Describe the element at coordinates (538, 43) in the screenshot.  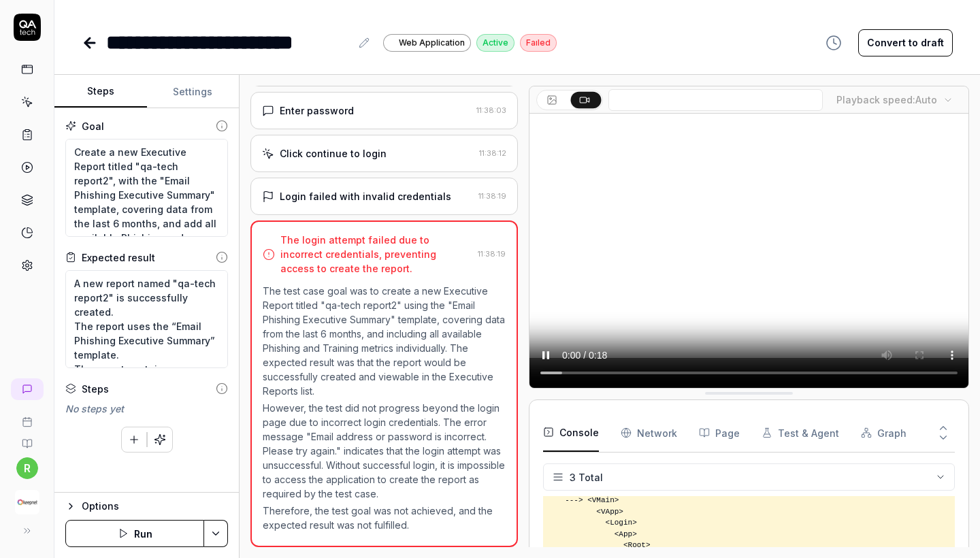
I see `div: Faıled` at that location.